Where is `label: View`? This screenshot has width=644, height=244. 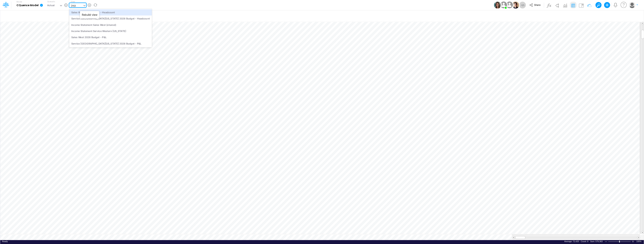 label: View is located at coordinates (73, 1).